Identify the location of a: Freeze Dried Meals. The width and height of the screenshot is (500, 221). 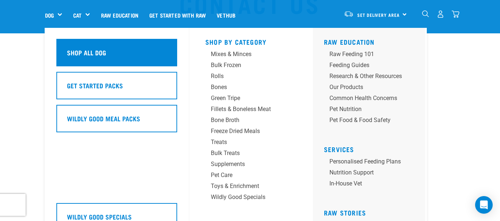
(251, 132).